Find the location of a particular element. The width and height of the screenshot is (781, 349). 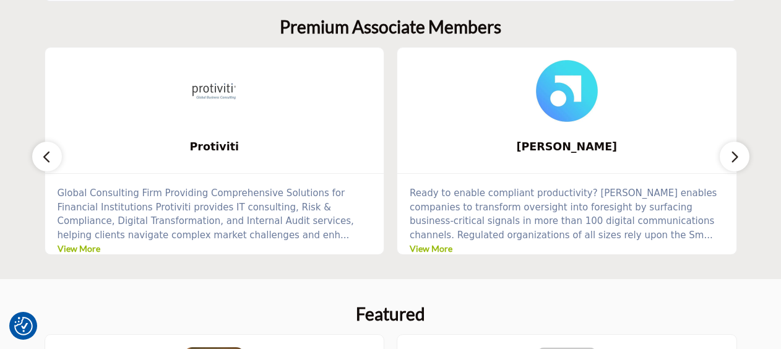

img: Protiviti is located at coordinates (214, 91).